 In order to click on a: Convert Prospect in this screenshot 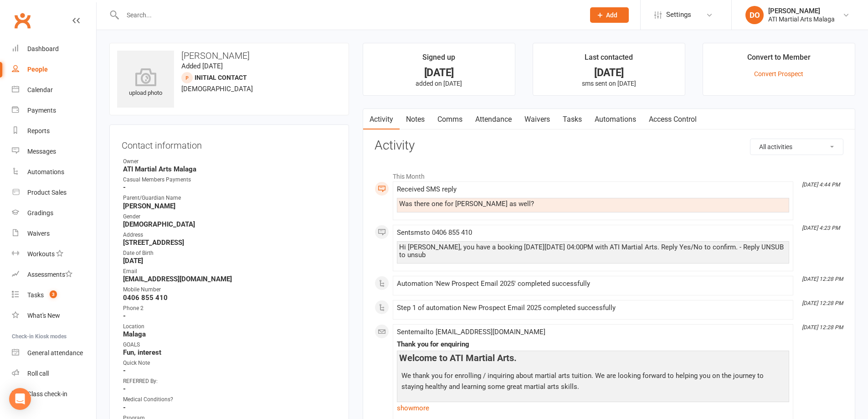, I will do `click(779, 74)`.